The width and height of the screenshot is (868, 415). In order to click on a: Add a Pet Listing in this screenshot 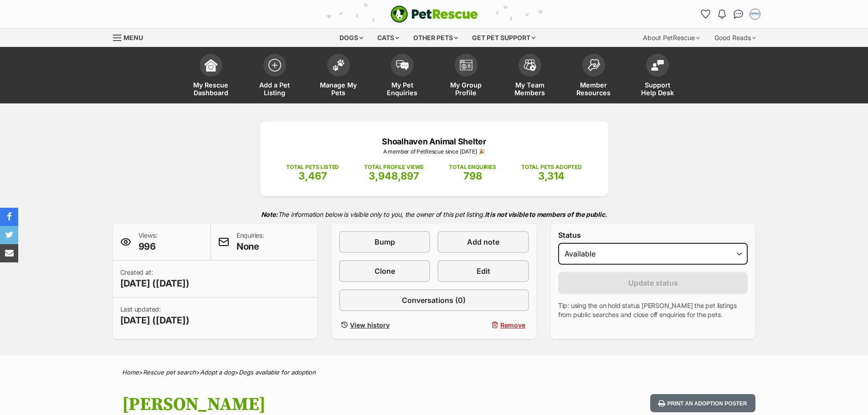, I will do `click(275, 76)`.